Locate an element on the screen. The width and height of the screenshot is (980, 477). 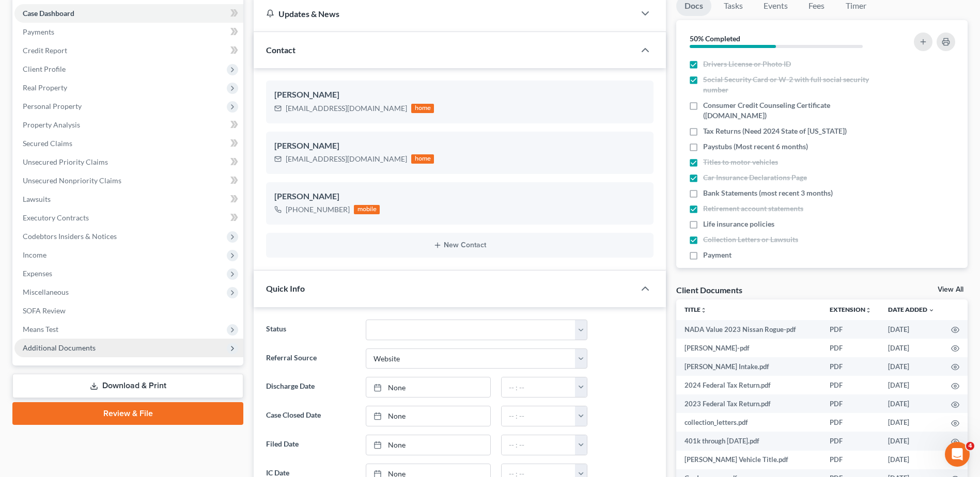
a: Review & File is located at coordinates (128, 413).